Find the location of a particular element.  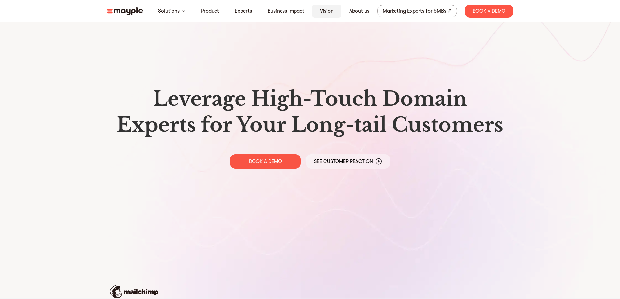

p: BOOK A DEMO is located at coordinates (265, 161).